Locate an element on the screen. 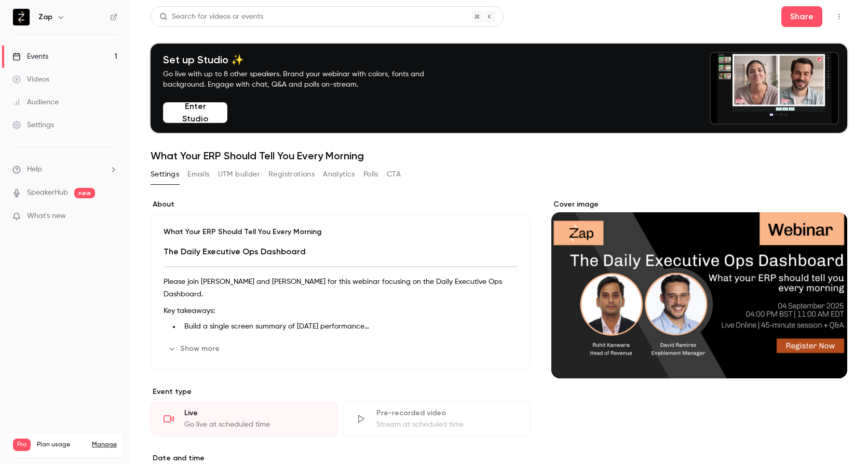  label: Cover image is located at coordinates (699, 205).